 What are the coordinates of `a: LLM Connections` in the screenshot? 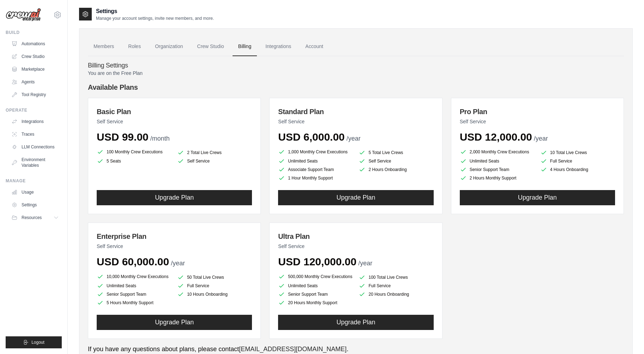 It's located at (35, 147).